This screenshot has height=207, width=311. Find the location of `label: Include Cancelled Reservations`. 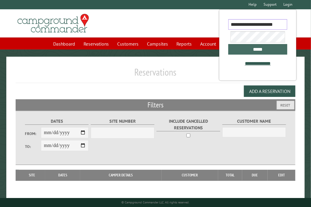

label: Include Cancelled Reservations is located at coordinates (189, 125).